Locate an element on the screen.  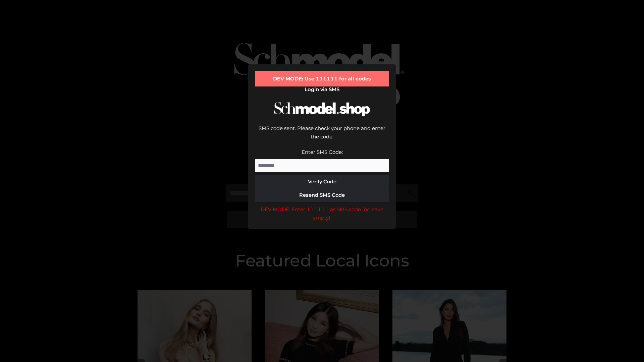
h2: Login via SMS is located at coordinates (322, 90).